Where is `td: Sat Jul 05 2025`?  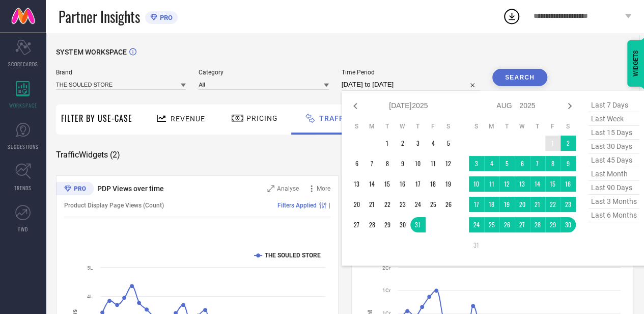 td: Sat Jul 05 2025 is located at coordinates (449, 143).